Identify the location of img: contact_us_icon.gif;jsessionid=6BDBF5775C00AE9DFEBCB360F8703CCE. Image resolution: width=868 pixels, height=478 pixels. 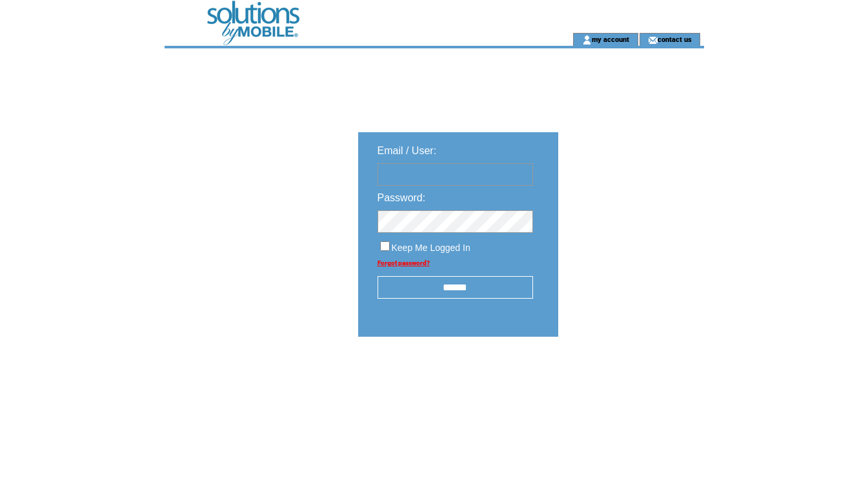
(653, 40).